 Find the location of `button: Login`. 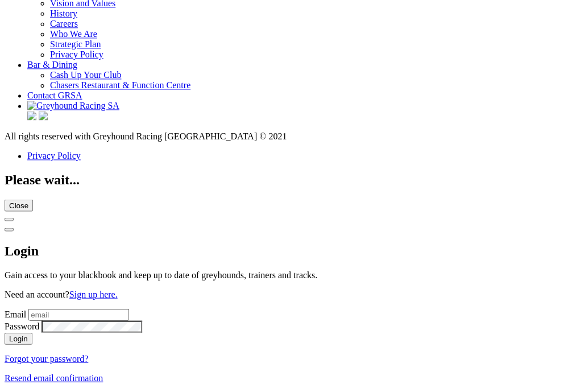

button: Login is located at coordinates (18, 337).